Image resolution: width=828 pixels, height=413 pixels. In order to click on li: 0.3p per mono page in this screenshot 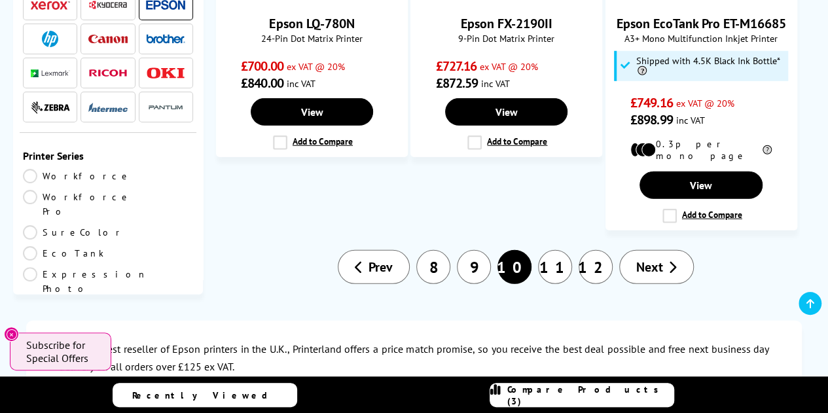, I will do `click(701, 150)`.